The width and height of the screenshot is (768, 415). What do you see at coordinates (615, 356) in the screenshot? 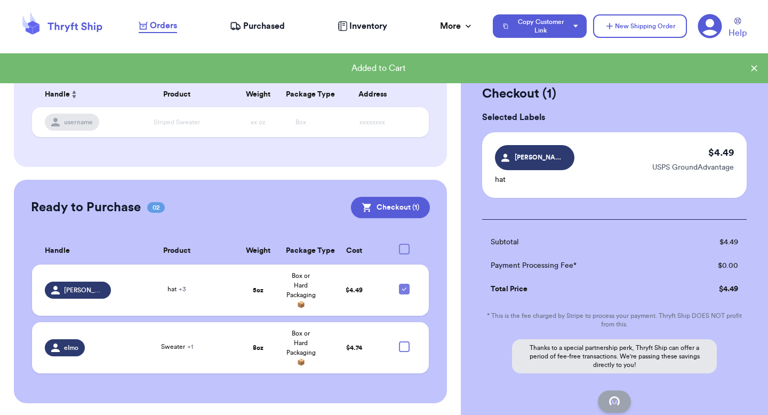
I see `p: Thanks to a special partnership perk, Thryft Ship can offer a period of fee-free transactions. We...` at bounding box center [615, 356].